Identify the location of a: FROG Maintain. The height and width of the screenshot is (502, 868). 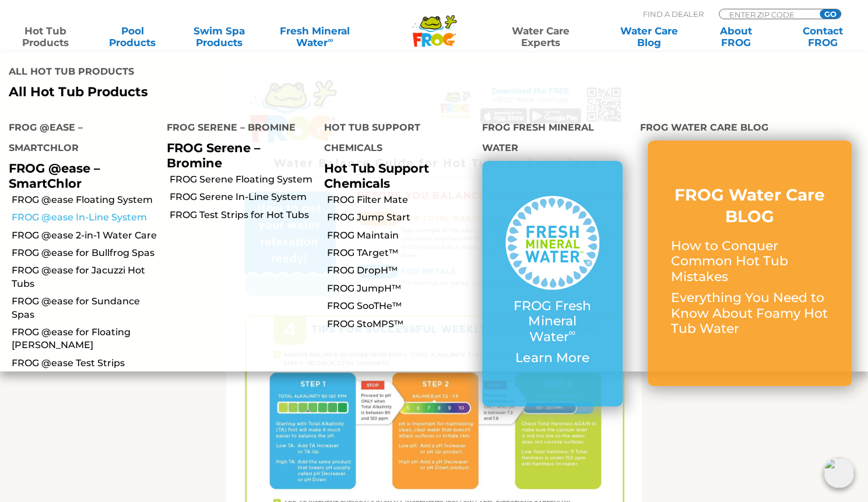
(400, 236).